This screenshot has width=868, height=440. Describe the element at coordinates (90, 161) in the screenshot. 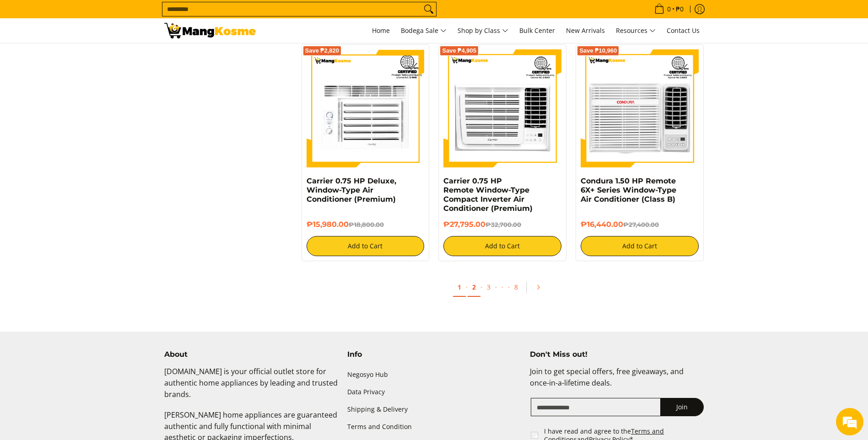

I see `span: We're online!` at that location.